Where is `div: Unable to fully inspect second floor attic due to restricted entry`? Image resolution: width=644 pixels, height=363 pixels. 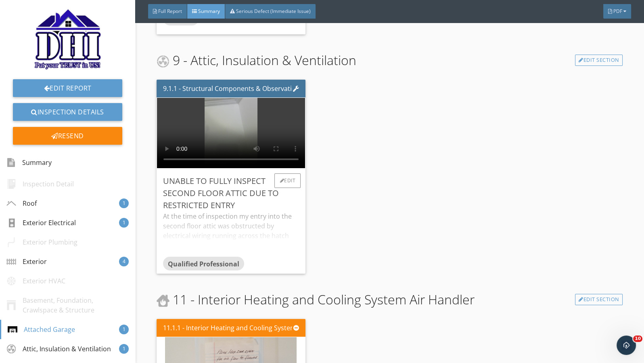
div: Unable to fully inspect second floor attic due to restricted entry is located at coordinates (231, 193).